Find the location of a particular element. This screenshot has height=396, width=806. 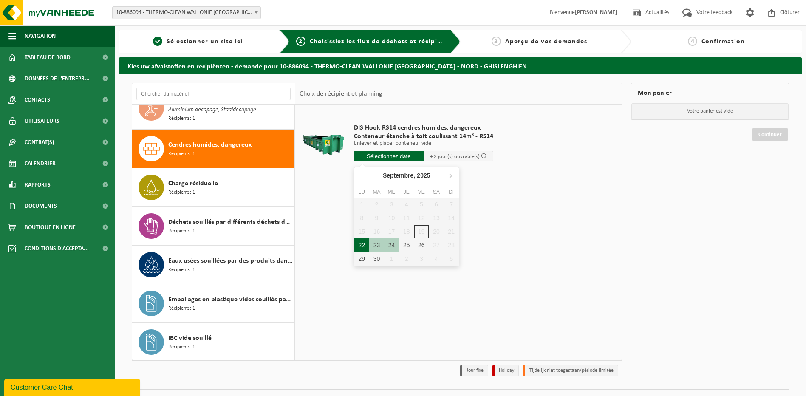

button: Eaux usées souillées par des produits dangereux Récipients: 1 is located at coordinates (213, 265).